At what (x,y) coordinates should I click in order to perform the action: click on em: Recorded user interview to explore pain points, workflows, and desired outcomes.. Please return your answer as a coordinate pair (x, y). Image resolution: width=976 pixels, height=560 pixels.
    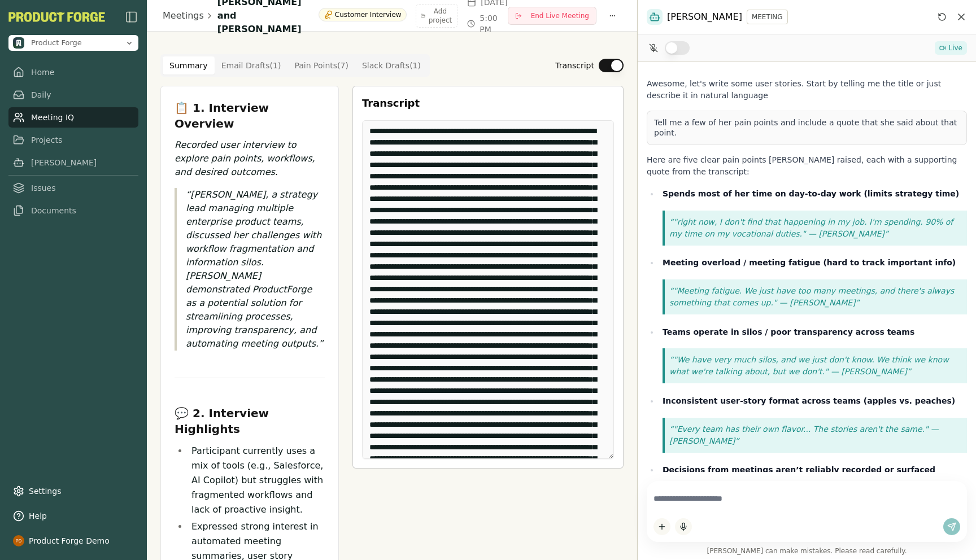
    Looking at the image, I should click on (245, 158).